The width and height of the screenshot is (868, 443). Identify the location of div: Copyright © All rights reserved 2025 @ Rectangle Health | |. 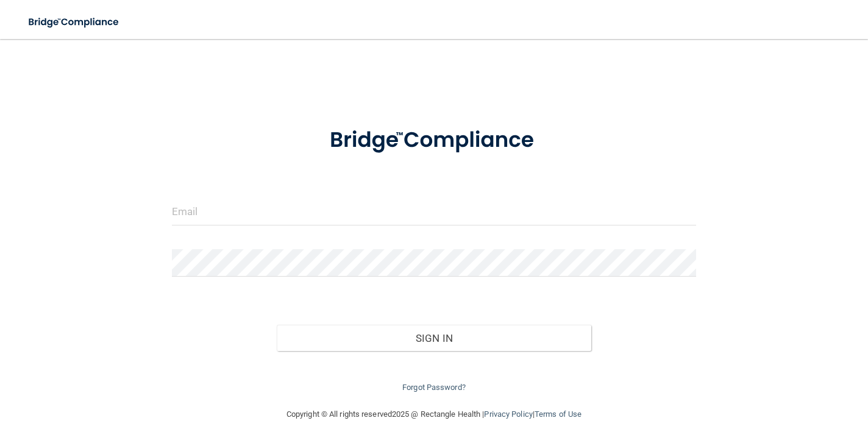
(434, 414).